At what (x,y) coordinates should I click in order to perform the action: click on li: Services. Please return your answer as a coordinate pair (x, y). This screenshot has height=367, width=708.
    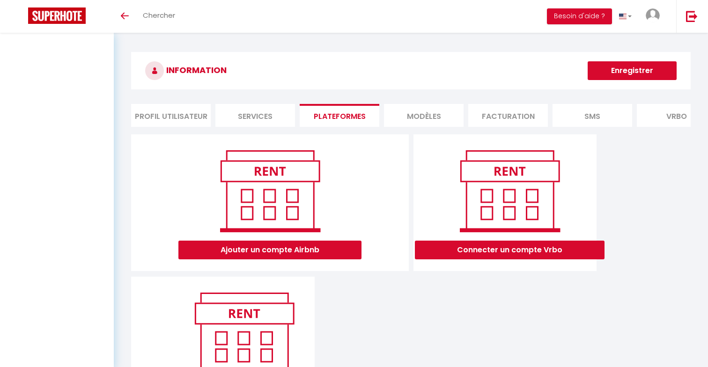
    Looking at the image, I should click on (255, 115).